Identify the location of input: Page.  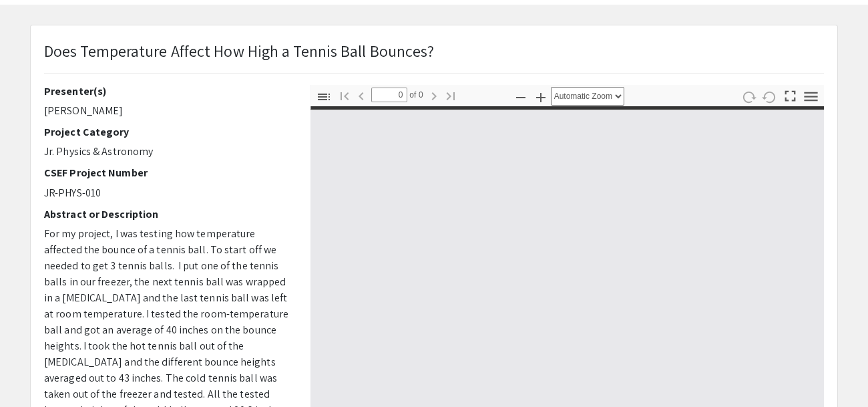
(389, 95).